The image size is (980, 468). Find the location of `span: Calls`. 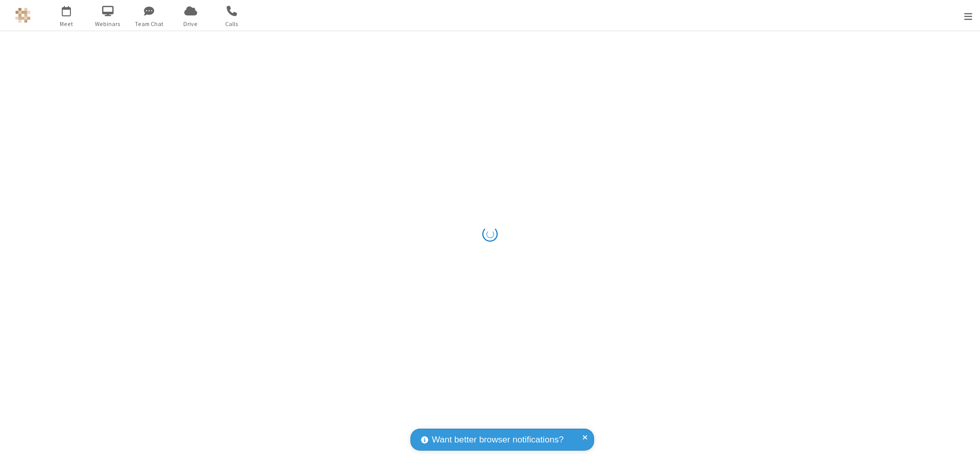

span: Calls is located at coordinates (232, 24).